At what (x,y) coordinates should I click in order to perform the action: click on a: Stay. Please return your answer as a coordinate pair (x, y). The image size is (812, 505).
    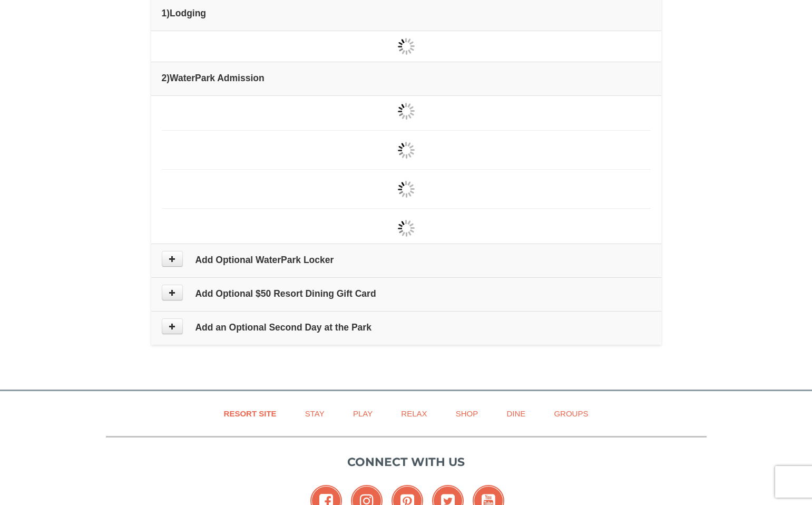
    Looking at the image, I should click on (314, 413).